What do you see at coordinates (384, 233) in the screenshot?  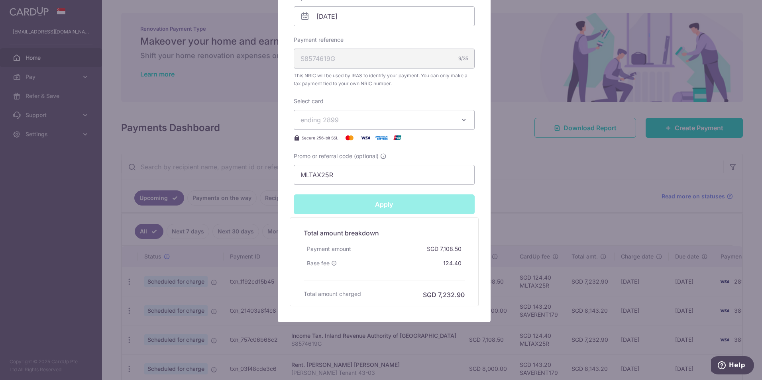 I see `h5: Total amount breakdown` at bounding box center [384, 233].